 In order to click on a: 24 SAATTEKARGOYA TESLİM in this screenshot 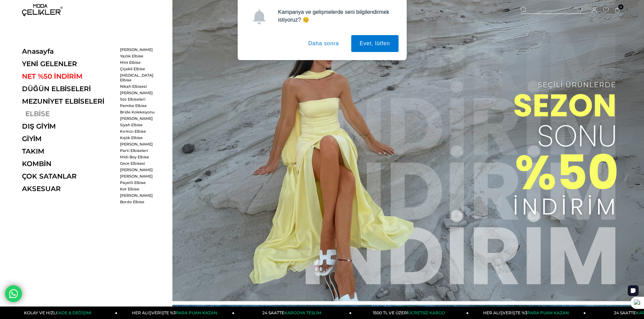, I will do `click(293, 313)`.